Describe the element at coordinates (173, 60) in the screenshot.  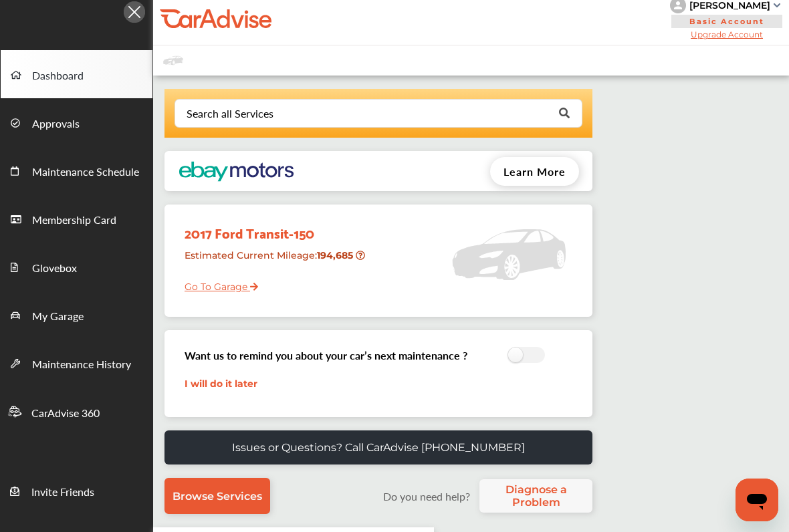
I see `img: placeholder_car.fcab19be.svg` at that location.